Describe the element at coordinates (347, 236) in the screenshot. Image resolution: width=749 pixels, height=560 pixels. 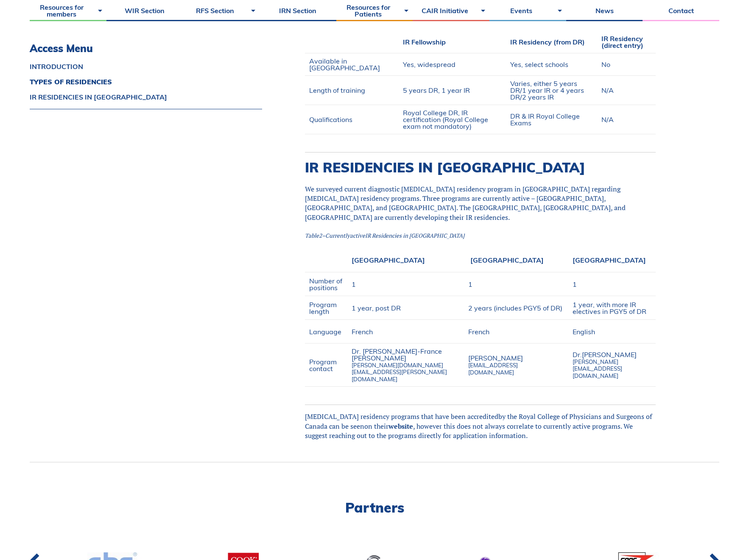
I see `span: ly` at that location.